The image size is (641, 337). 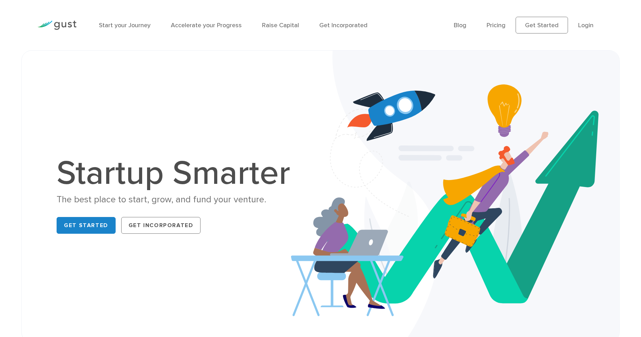 I want to click on div: The best place to start, grow, and fund your venture., so click(x=177, y=200).